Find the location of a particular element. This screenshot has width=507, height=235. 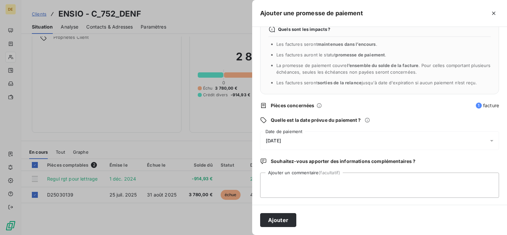

span: maintenues dans l’encours is located at coordinates (347, 44).